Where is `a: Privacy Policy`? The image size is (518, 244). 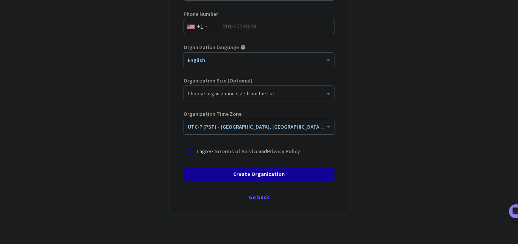 a: Privacy Policy is located at coordinates (283, 152).